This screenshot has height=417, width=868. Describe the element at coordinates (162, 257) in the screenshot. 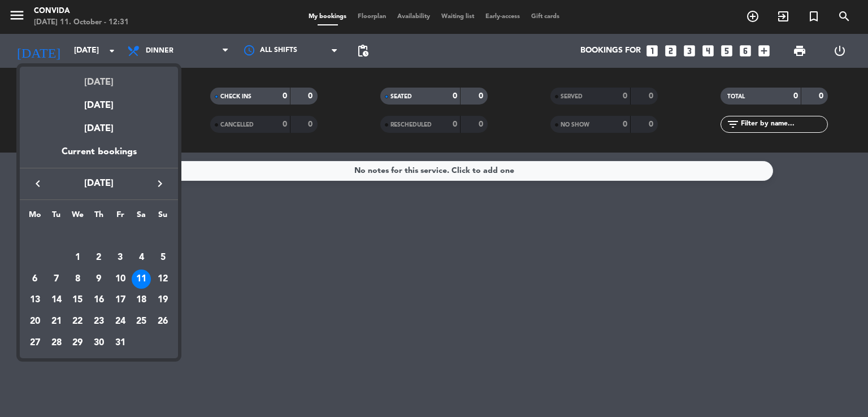

I see `div: 5` at that location.